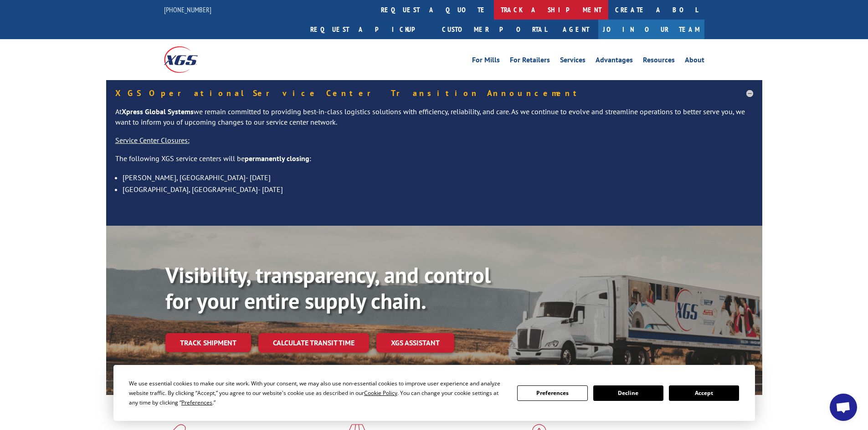  Describe the element at coordinates (573, 62) in the screenshot. I see `a: Services` at that location.